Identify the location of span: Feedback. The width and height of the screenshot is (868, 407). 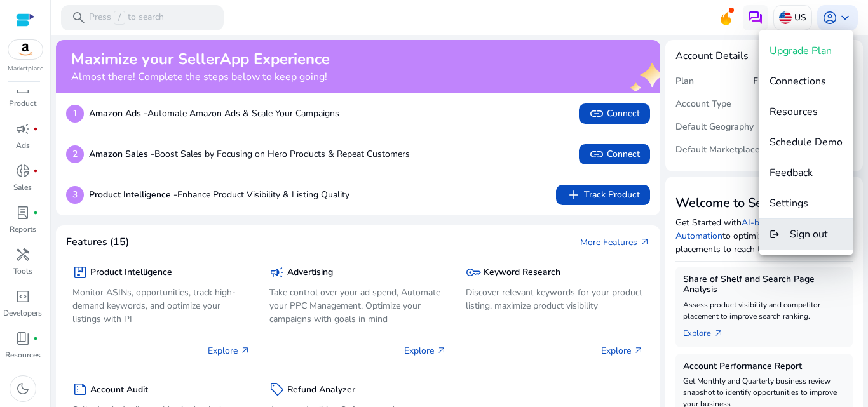
(791, 173).